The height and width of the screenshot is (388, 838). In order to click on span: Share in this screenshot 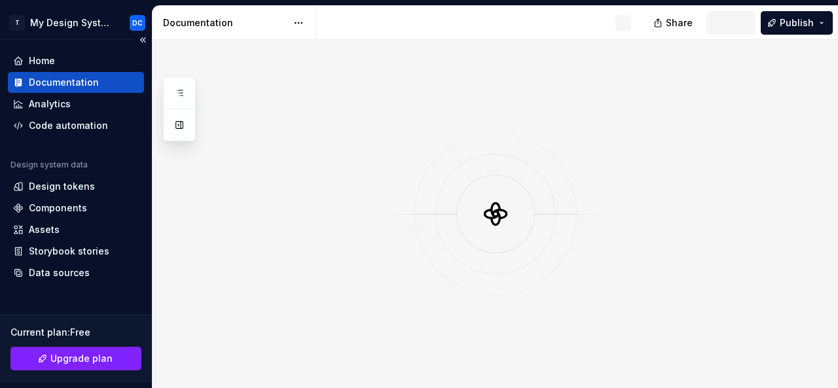, I will do `click(679, 23)`.